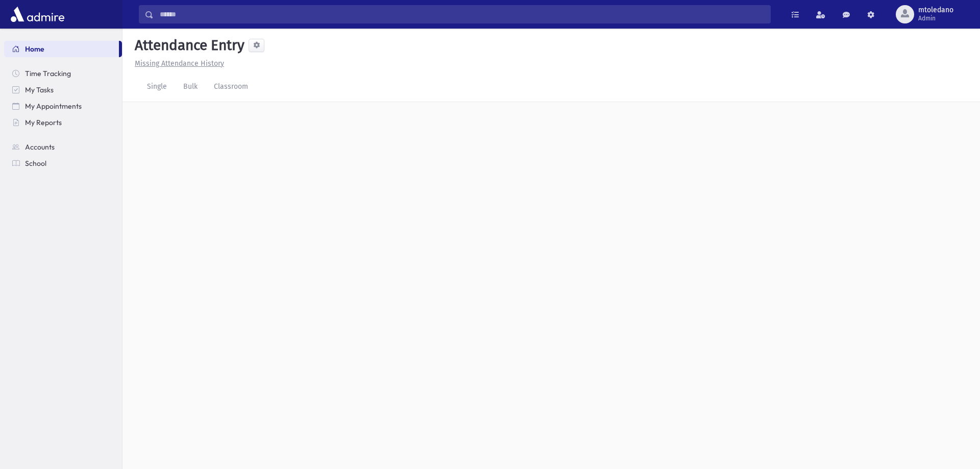 The width and height of the screenshot is (980, 469). I want to click on a: My Reports, so click(63, 123).